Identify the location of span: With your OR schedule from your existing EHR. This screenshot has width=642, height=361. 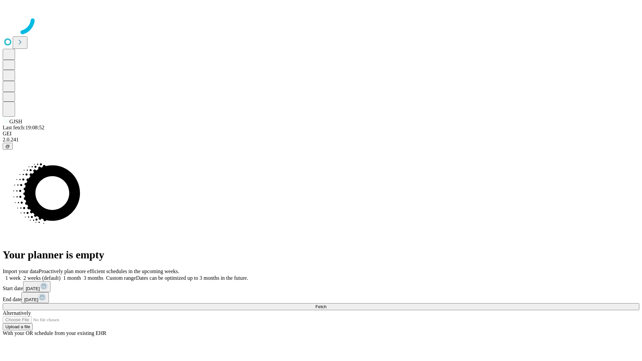
(55, 333).